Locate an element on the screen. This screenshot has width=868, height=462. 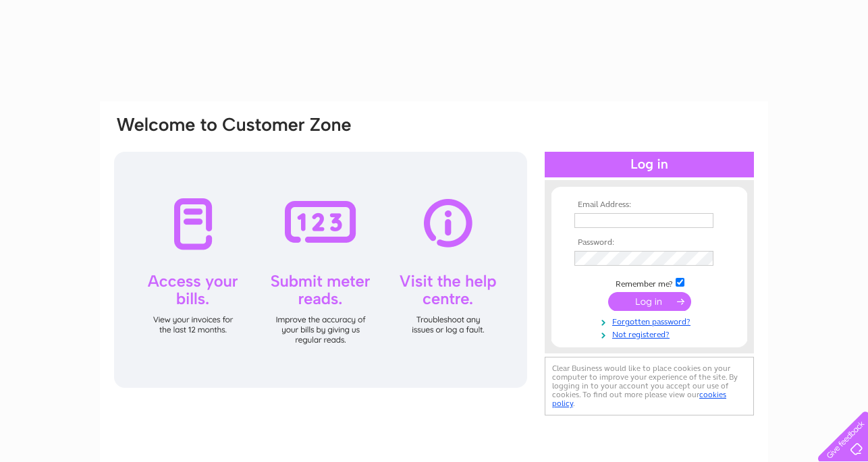
input: Submit is located at coordinates (649, 302).